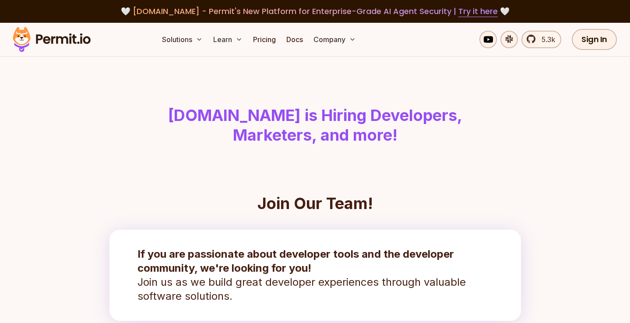  What do you see at coordinates (182, 39) in the screenshot?
I see `button: Solutions` at bounding box center [182, 39].